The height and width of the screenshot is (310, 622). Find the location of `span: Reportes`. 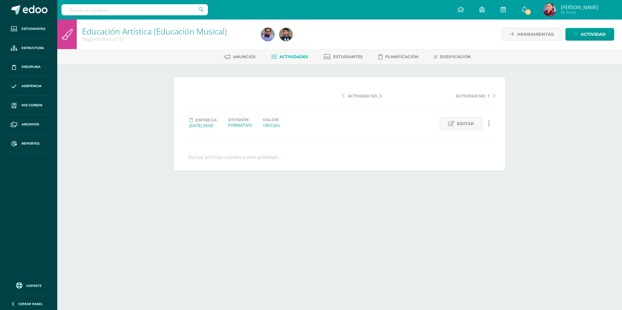

span: Reportes is located at coordinates (30, 144).